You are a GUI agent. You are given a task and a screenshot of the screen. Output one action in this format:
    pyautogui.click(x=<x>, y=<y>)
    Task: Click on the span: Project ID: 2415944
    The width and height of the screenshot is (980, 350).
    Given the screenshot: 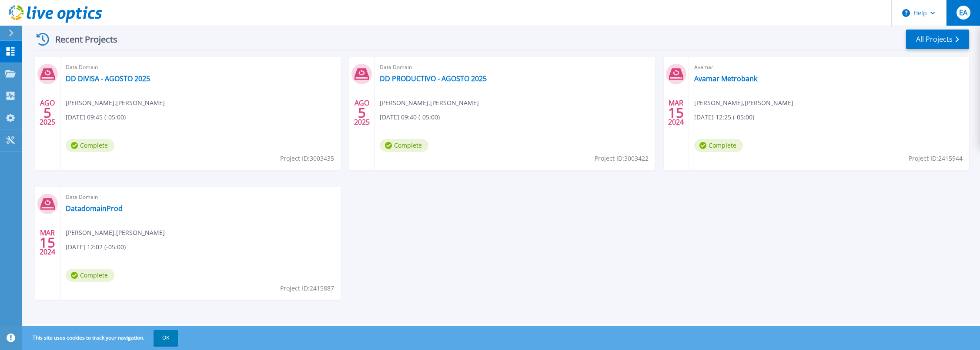 What is the action you would take?
    pyautogui.click(x=935, y=159)
    